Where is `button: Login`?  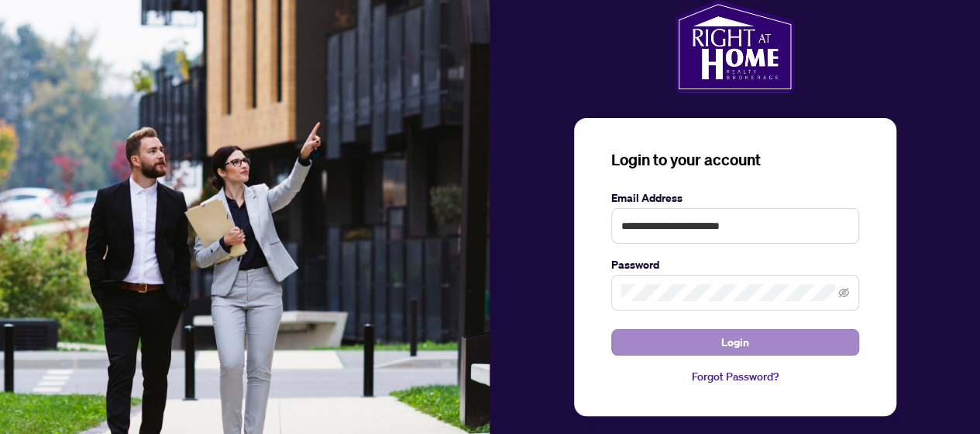 button: Login is located at coordinates (735, 342).